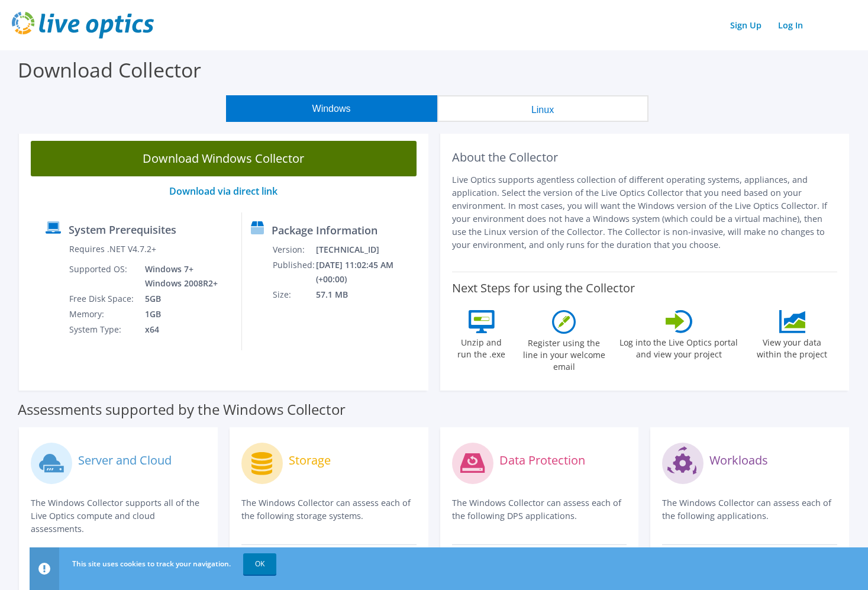 The image size is (868, 590). Describe the element at coordinates (268, 551) in the screenshot. I see `strong: Clariion/VNX` at that location.